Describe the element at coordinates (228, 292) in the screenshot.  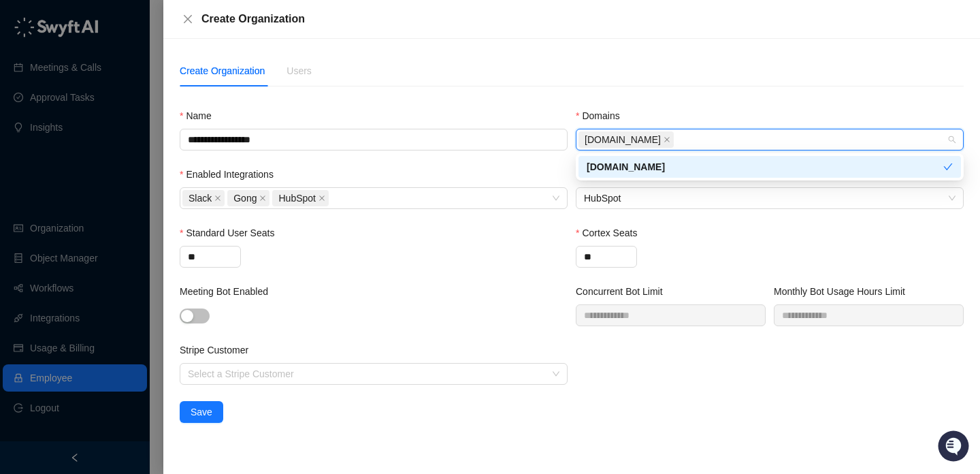
I see `label: Meeting Bot Enabled` at that location.